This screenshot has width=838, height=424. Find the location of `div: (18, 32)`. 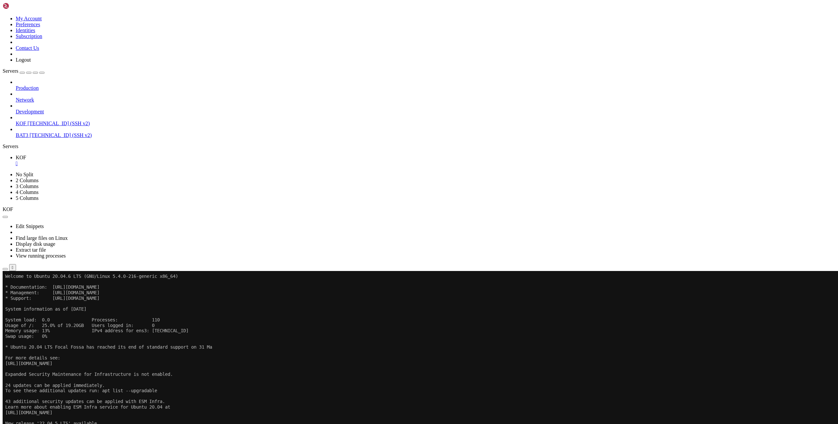

div: (18, 32) is located at coordinates (54, 179).